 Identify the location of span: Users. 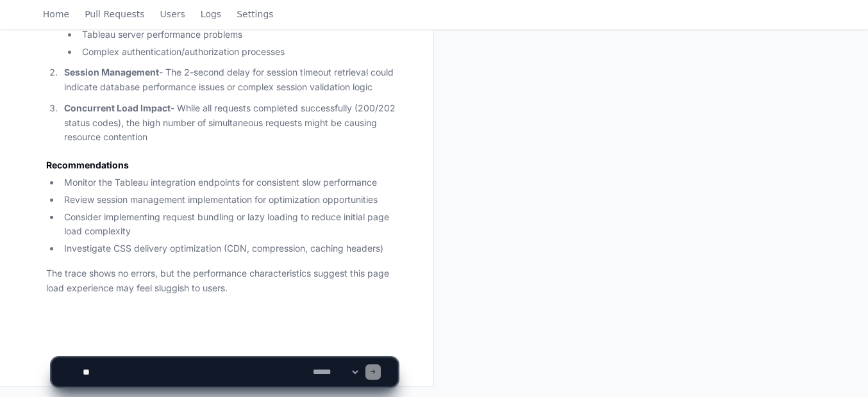
(172, 14).